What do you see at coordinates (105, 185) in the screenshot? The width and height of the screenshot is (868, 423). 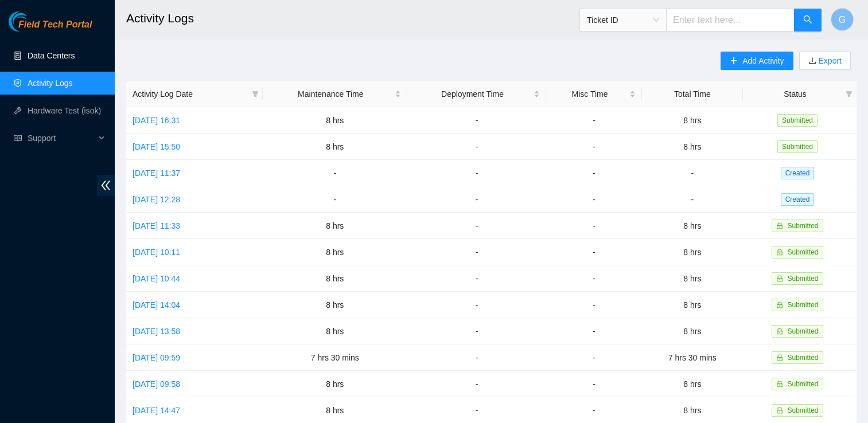 I see `span: double-left` at bounding box center [105, 185].